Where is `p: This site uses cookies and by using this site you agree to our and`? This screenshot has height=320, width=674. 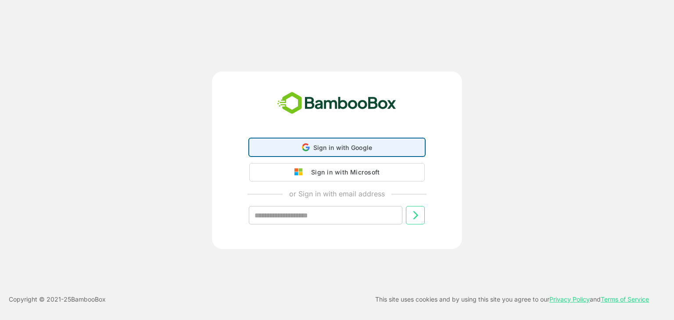 p: This site uses cookies and by using this site you agree to our and is located at coordinates (512, 300).